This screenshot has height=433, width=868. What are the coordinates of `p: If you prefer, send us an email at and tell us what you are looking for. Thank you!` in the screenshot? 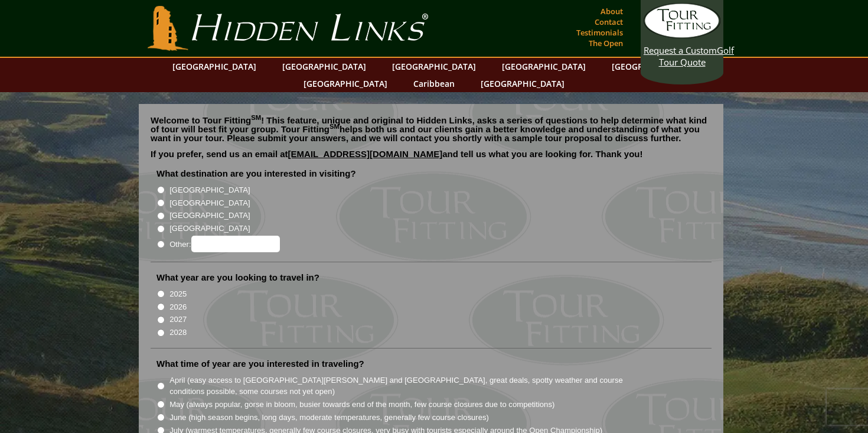 It's located at (431, 158).